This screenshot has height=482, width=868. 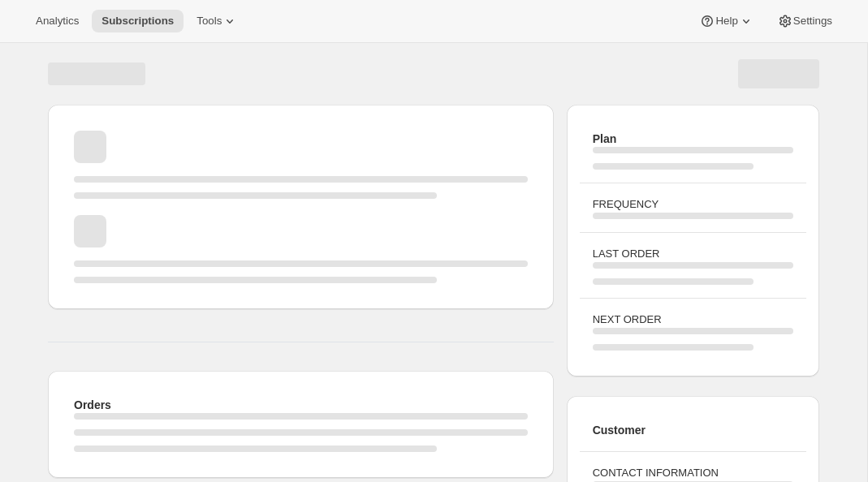 I want to click on button: Analytics, so click(x=57, y=21).